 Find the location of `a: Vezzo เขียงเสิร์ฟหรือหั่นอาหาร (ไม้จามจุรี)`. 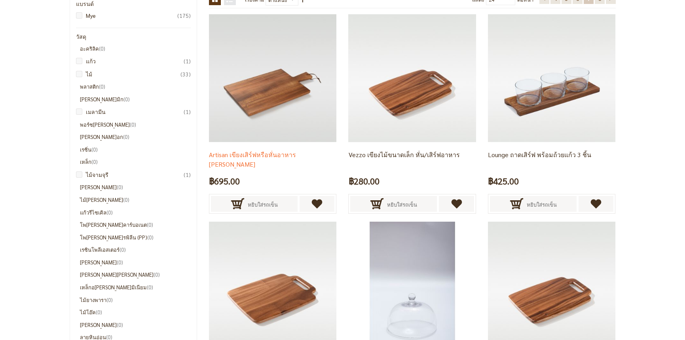

a: Vezzo เขียงเสิร์ฟหรือหั่นอาหาร (ไม้จามจุรี) is located at coordinates (552, 284).